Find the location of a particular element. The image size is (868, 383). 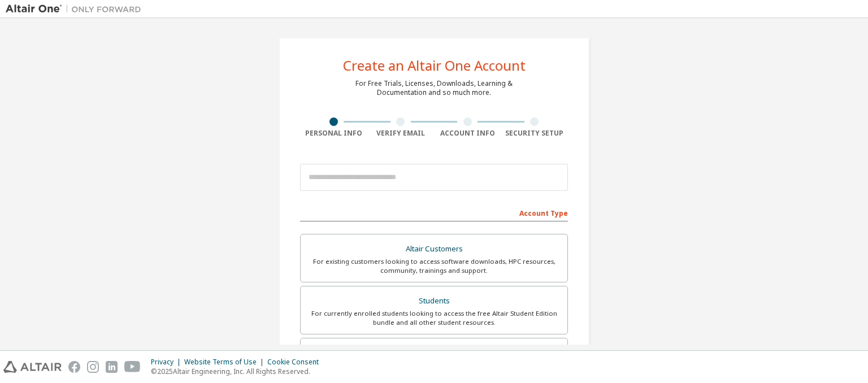

div: Altair Customers is located at coordinates (434, 249).